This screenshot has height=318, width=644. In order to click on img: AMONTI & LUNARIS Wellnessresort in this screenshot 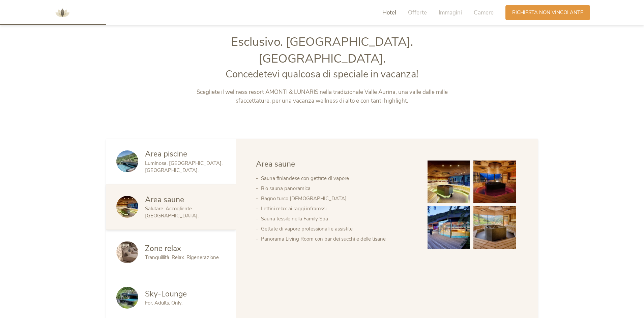, I will do `click(63, 13)`.